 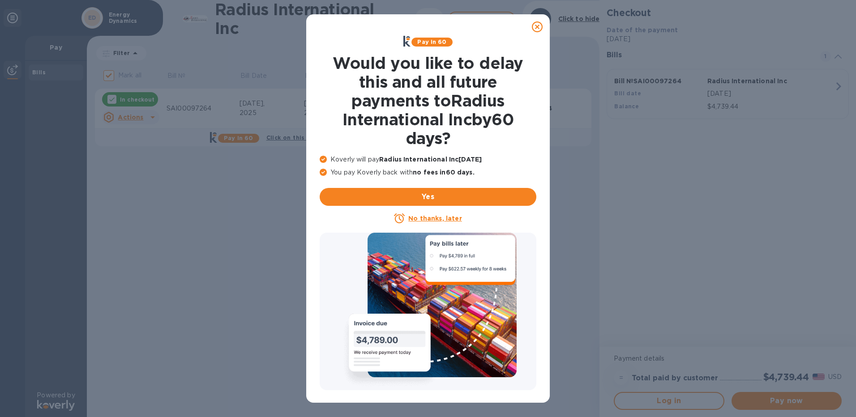 I want to click on b: Pay in 60, so click(x=432, y=42).